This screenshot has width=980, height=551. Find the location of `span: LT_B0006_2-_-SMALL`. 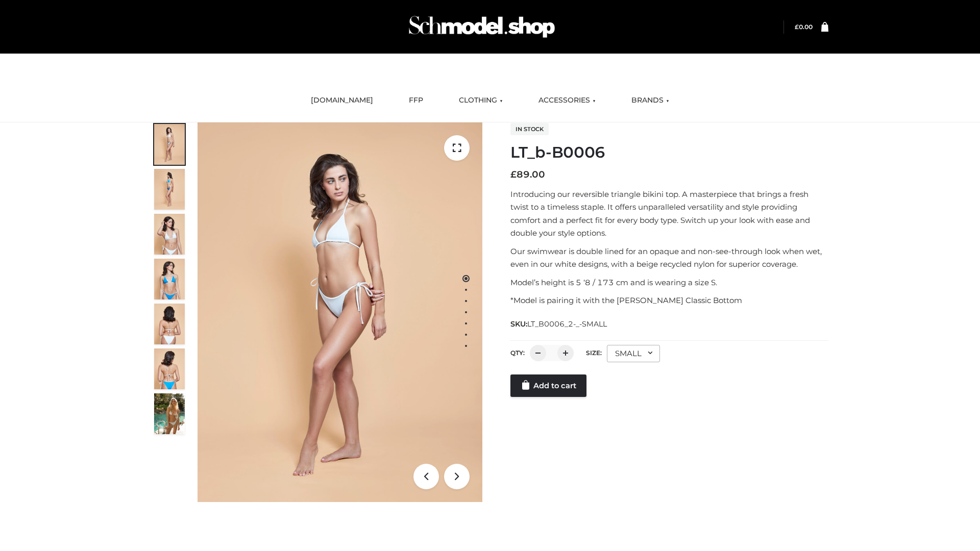

span: LT_B0006_2-_-SMALL is located at coordinates (567, 324).